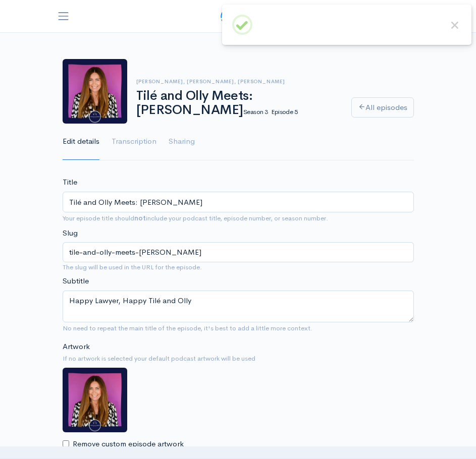  I want to click on button: Close this dialog, so click(454, 25).